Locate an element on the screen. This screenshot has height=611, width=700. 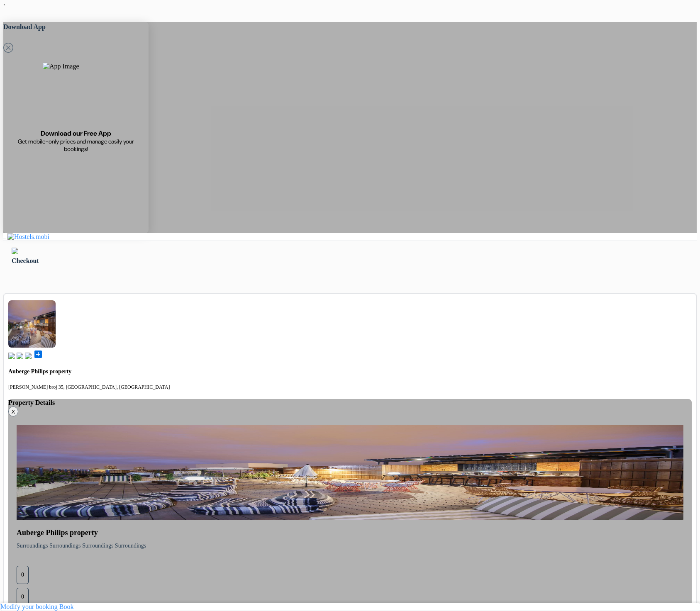
span: add_box is located at coordinates (38, 354).